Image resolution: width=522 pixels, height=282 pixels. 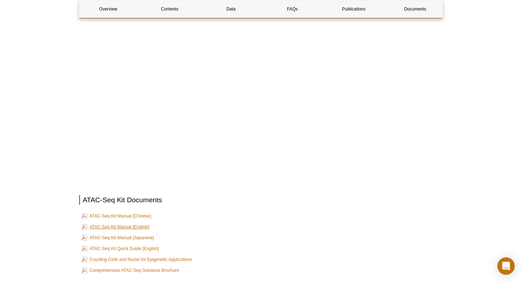 I want to click on a: Counting Cells and Nuclei for Epigenetic Applications, so click(x=137, y=259).